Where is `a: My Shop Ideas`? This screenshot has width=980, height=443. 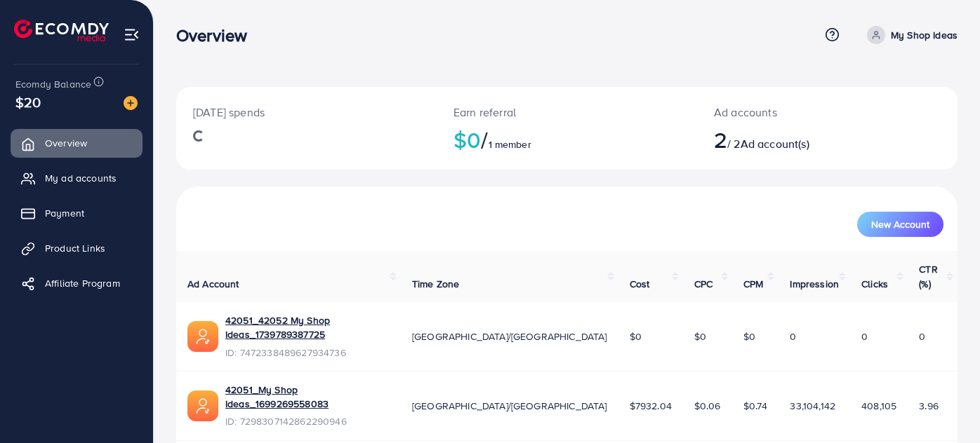
a: My Shop Ideas is located at coordinates (909, 35).